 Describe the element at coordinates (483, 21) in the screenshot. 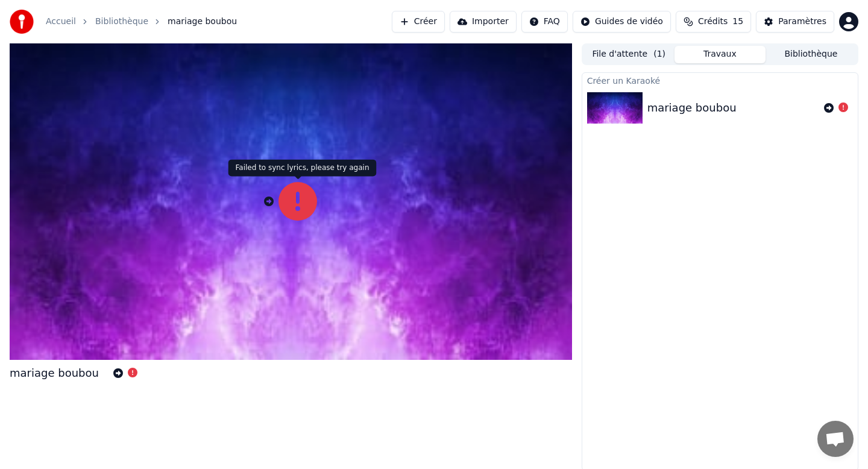

I see `button: Importer` at that location.